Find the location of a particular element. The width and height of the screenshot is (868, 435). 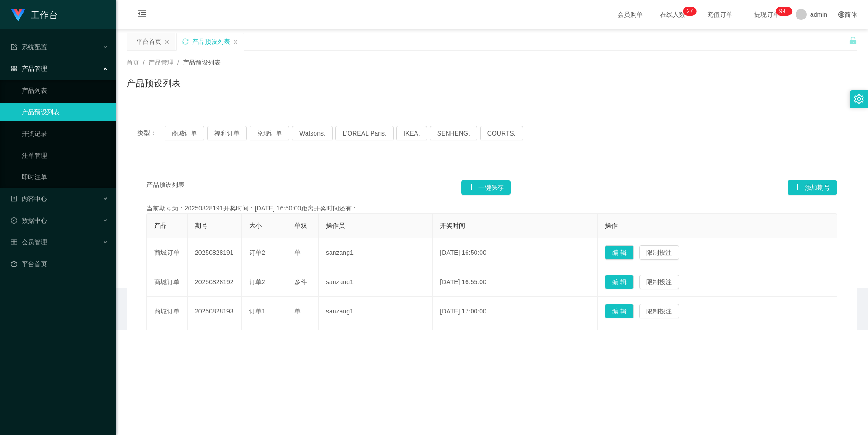

span: 期号 is located at coordinates (201, 225).